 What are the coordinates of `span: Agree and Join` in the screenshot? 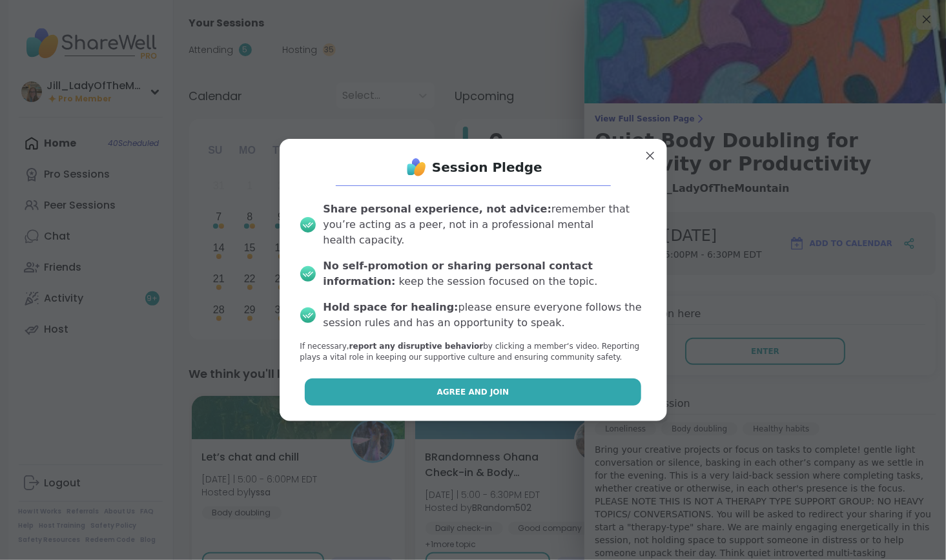 It's located at (473, 392).